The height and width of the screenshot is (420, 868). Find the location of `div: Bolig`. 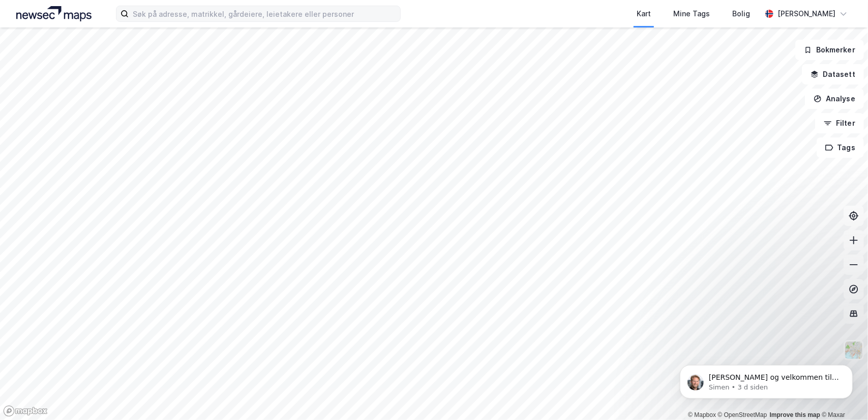

div: Bolig is located at coordinates (741, 14).